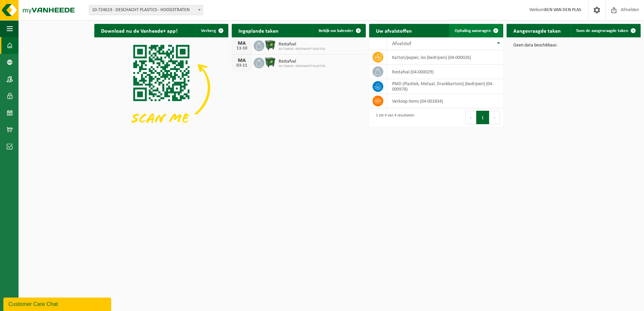  Describe the element at coordinates (476, 31) in the screenshot. I see `a: Ophaling aanvragen` at that location.